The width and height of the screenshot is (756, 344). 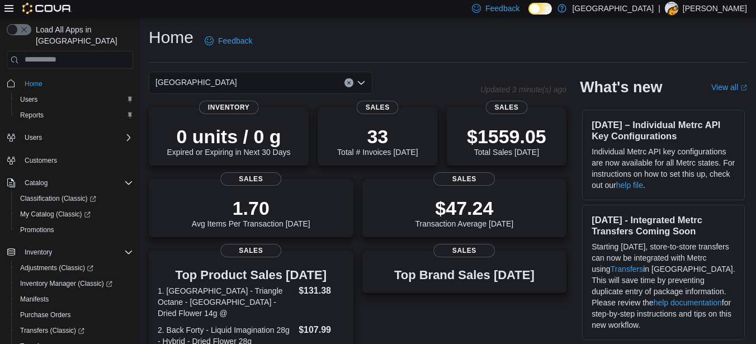 What do you see at coordinates (74, 230) in the screenshot?
I see `button: Promotions` at bounding box center [74, 230].